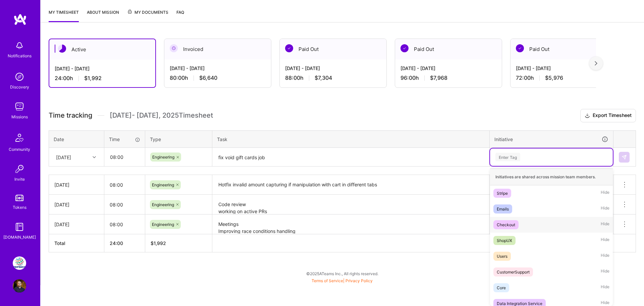 The image size is (644, 306). I want to click on div: Core, so click(501, 287).